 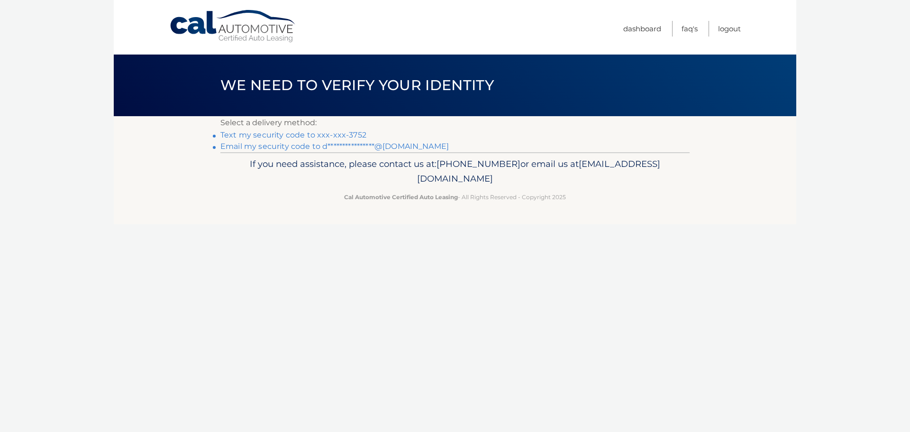 I want to click on span: We need to verify your identity, so click(x=357, y=85).